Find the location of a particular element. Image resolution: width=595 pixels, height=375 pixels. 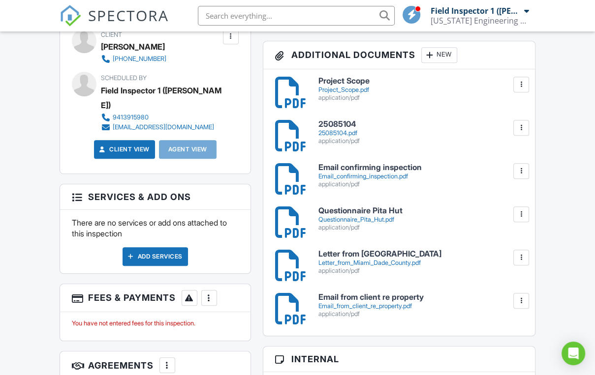

span: Client is located at coordinates (111, 34).